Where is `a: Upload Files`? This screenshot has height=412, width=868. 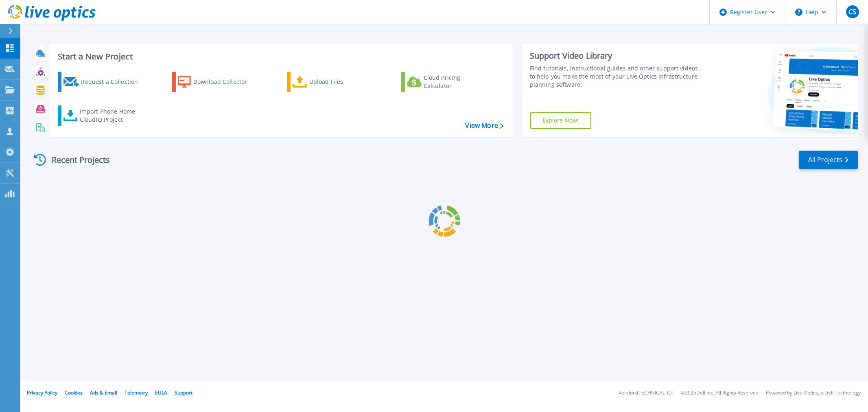 a: Upload Files is located at coordinates (332, 82).